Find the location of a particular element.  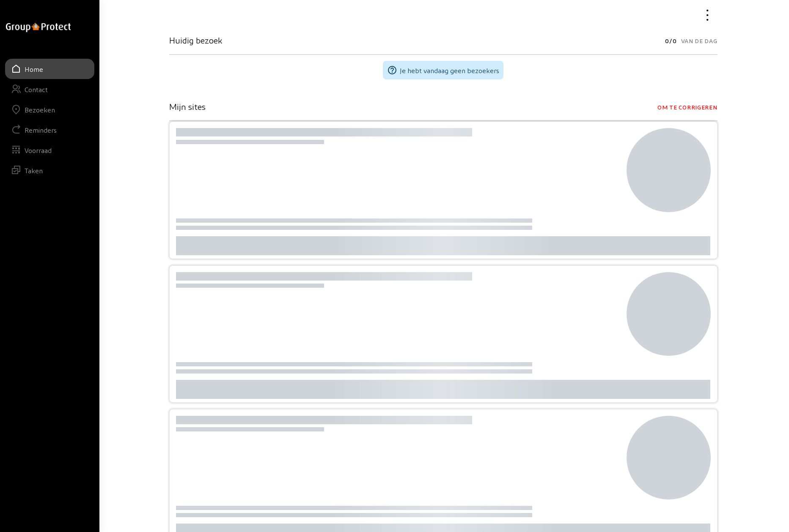

span: Van de dag is located at coordinates (700, 41).